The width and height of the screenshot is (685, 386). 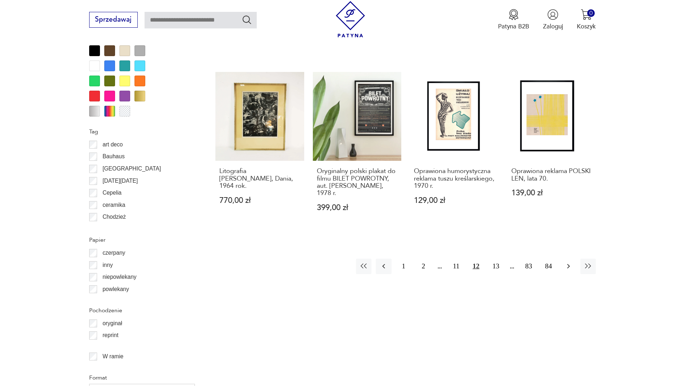 I want to click on p: Papier, so click(x=142, y=240).